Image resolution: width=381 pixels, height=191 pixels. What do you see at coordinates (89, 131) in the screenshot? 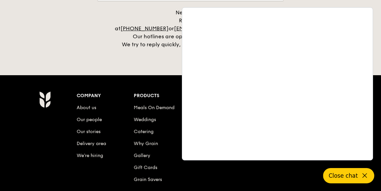
I see `a: Our stories` at bounding box center [89, 131].